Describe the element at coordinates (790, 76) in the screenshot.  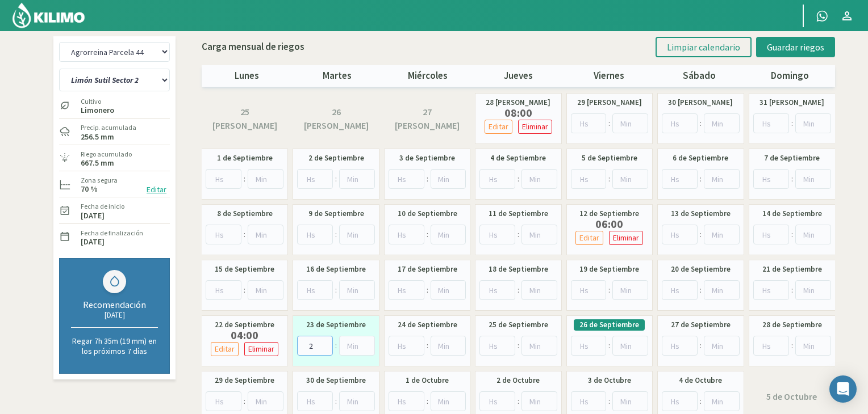
I see `p: domingo` at that location.